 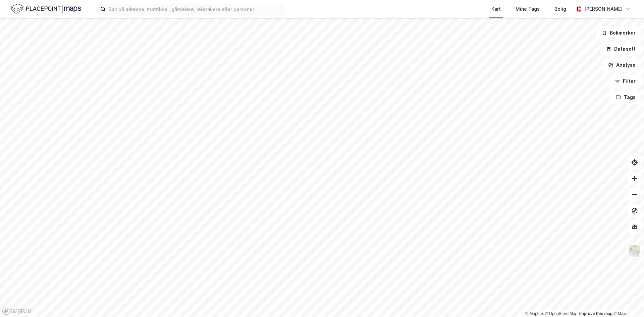 I want to click on img: logo.f888ab2527a4732fd821a326f86c7f29.svg, so click(x=46, y=9).